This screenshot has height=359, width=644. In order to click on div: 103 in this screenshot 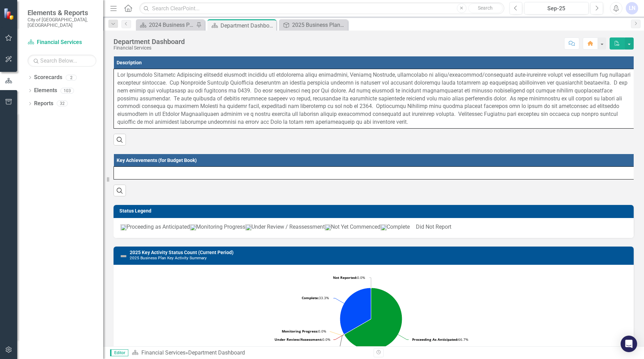, I will do `click(67, 90)`.